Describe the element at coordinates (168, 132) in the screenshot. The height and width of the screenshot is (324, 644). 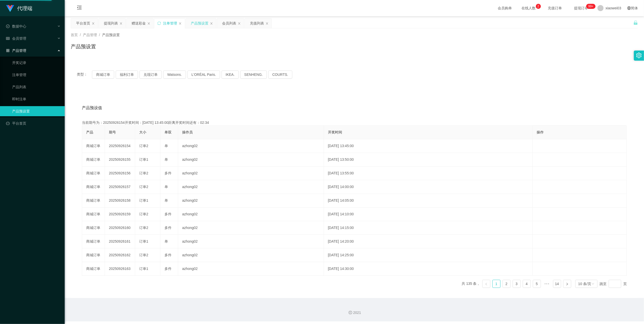
I see `span: 单双` at that location.